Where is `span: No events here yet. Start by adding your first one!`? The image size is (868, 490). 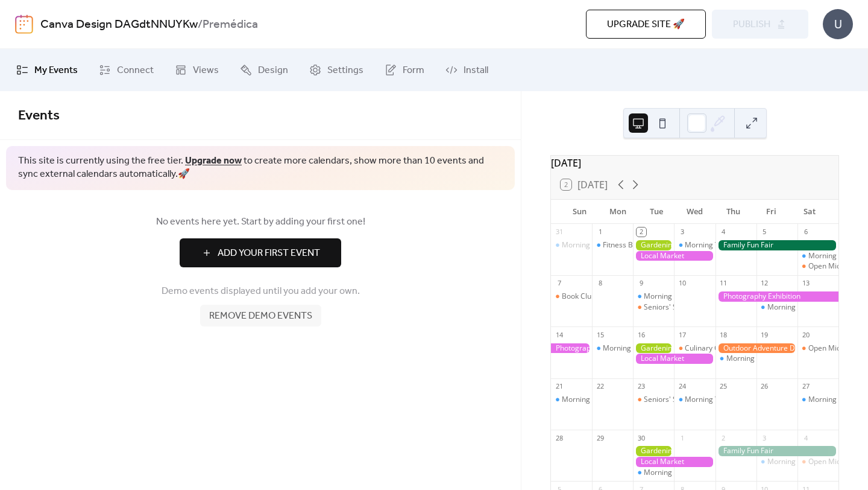 span: No events here yet. Start by adding your first one! is located at coordinates (260, 222).